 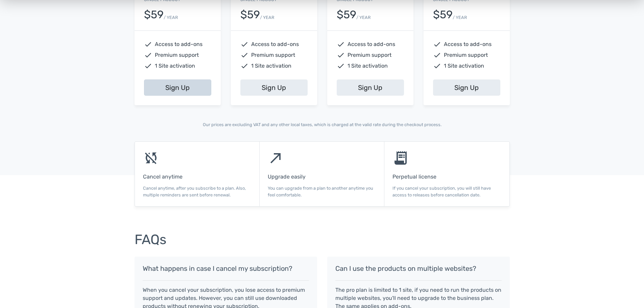 What do you see at coordinates (401, 158) in the screenshot?
I see `span: receipt_long` at bounding box center [401, 158].